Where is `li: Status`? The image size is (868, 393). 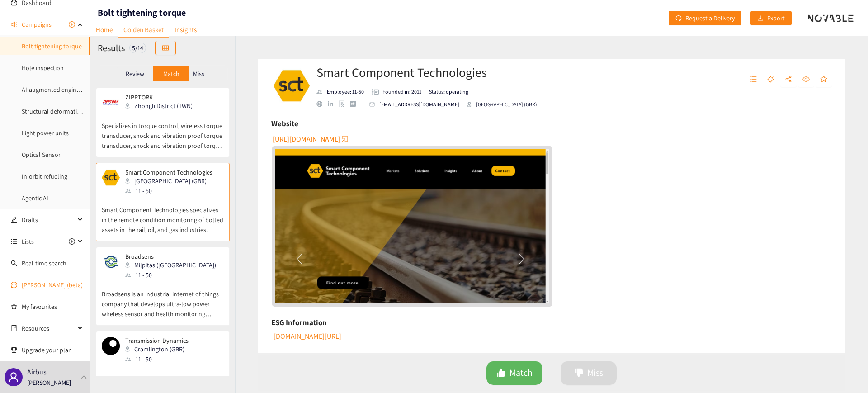
li: Status is located at coordinates (447, 92).